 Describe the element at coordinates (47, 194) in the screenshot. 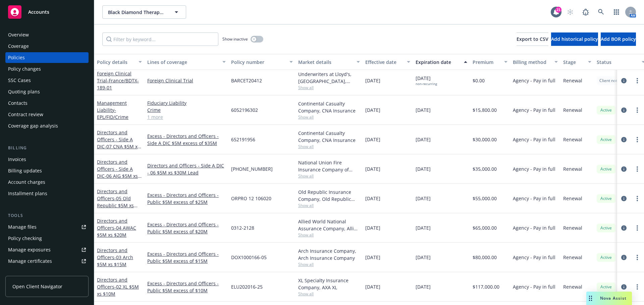

I see `a: Installment plans` at that location.